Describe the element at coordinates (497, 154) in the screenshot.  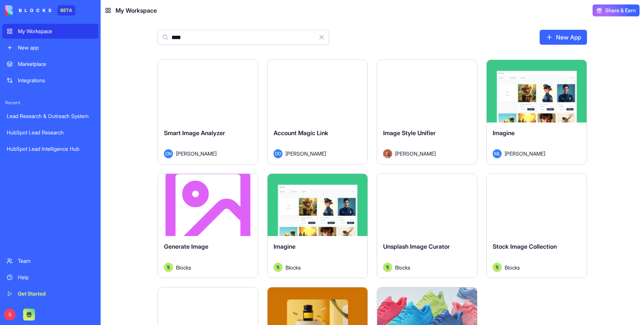
I see `span: ML` at that location.